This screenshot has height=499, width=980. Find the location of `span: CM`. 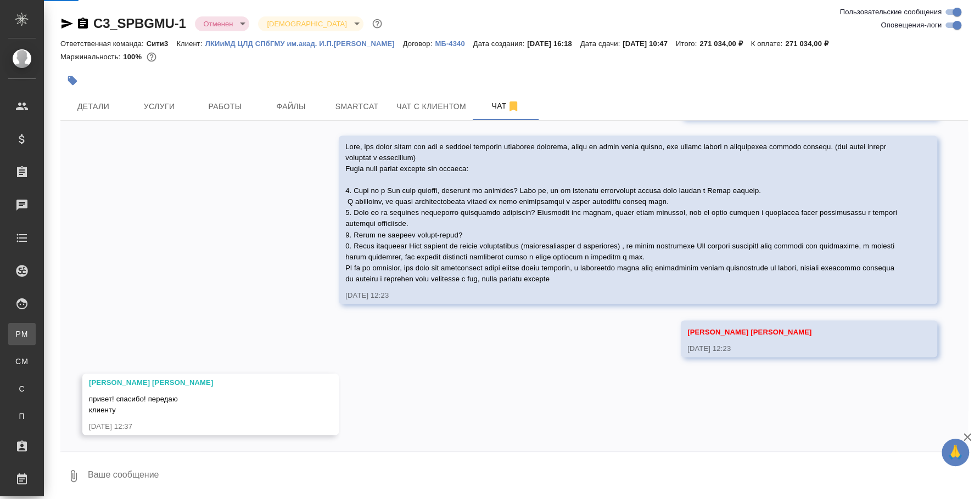

span: CM is located at coordinates (22, 361).